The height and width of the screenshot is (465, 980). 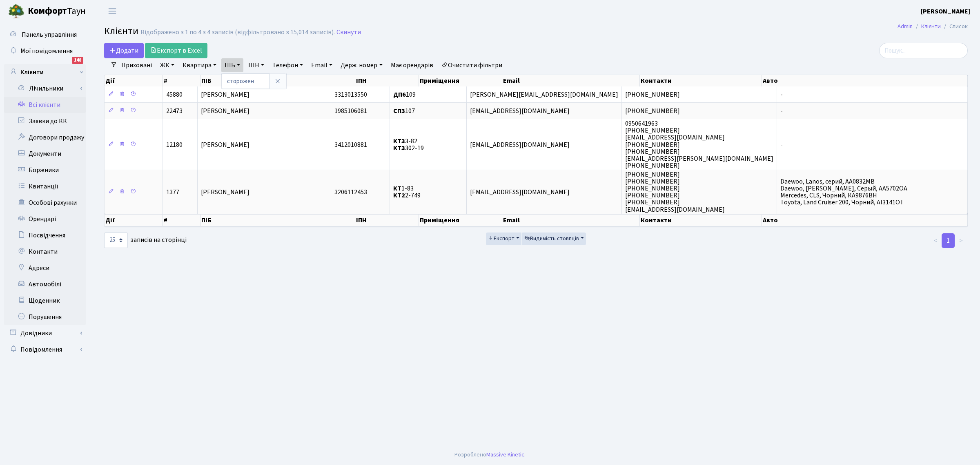 What do you see at coordinates (256, 65) in the screenshot?
I see `a: ІПН` at bounding box center [256, 65].